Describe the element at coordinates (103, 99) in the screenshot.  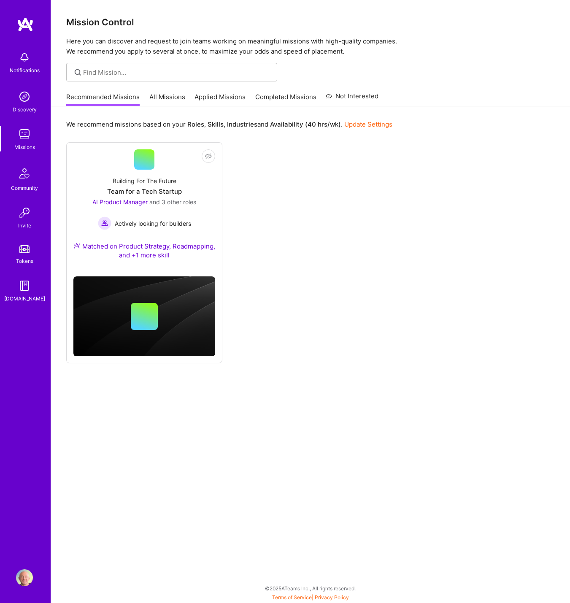
I see `a: Recommended Missions` at that location.